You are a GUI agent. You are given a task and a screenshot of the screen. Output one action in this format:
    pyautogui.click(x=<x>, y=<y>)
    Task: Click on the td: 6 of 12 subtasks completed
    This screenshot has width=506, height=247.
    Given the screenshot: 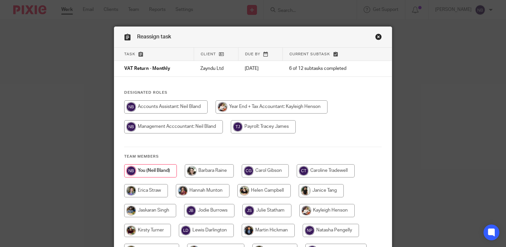 What is the action you would take?
    pyautogui.click(x=325, y=69)
    